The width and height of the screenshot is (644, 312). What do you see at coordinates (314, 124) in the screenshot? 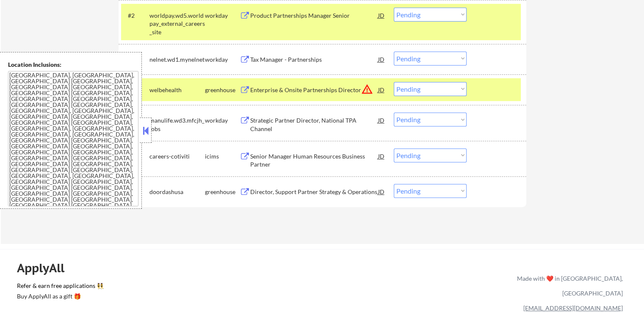
I see `div: Strategic Partner Director, National TPA Channel` at bounding box center [314, 124].